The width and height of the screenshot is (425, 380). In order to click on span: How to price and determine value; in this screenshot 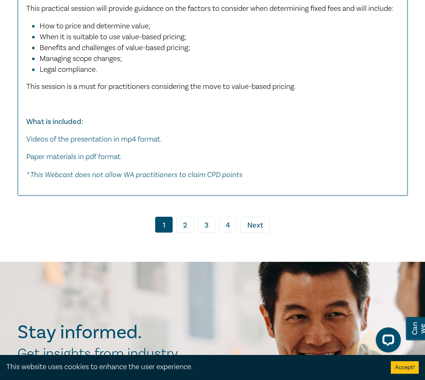, I will do `click(95, 26)`.